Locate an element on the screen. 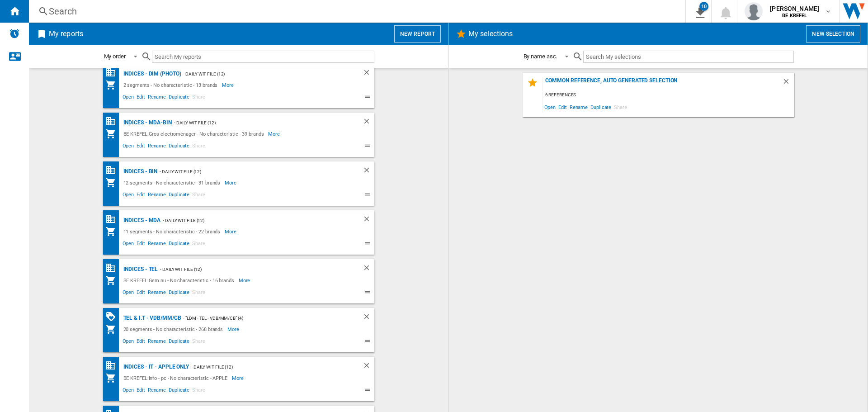 The height and width of the screenshot is (412, 868). button: New selection is located at coordinates (833, 34).